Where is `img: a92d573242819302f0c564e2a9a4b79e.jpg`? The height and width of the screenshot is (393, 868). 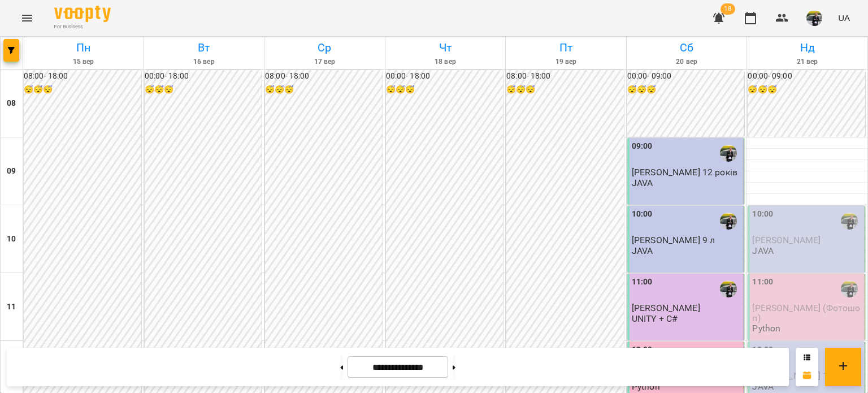 img: a92d573242819302f0c564e2a9a4b79e.jpg is located at coordinates (815, 18).